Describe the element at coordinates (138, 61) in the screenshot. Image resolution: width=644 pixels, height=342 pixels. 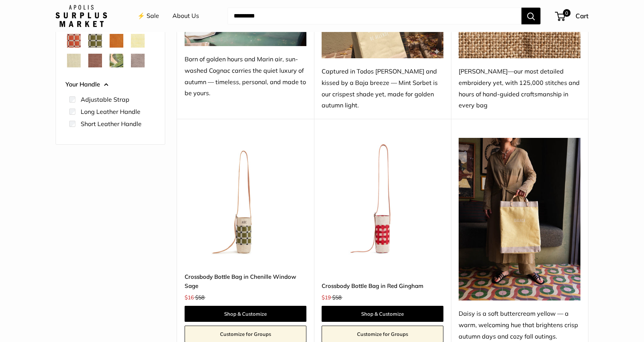
I see `button: Taupe` at that location.